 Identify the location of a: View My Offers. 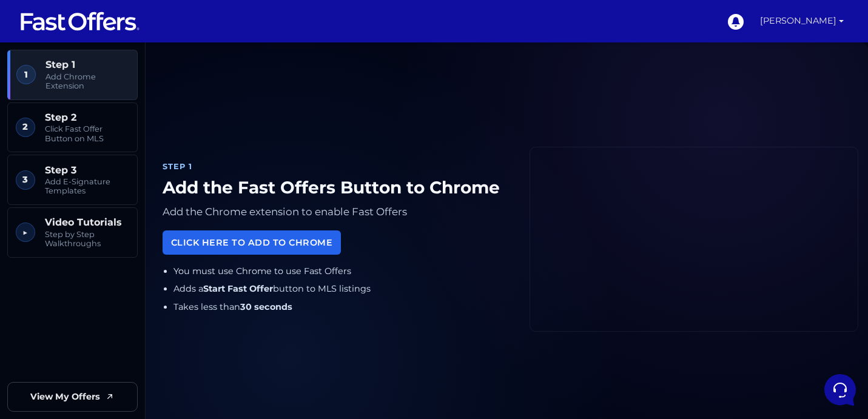
(72, 397).